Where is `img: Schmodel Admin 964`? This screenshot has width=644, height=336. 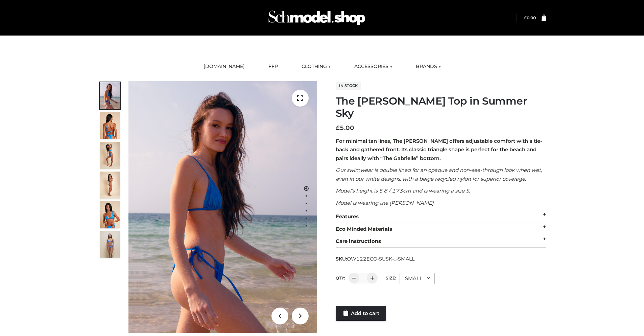
img: Schmodel Admin 964 is located at coordinates (316, 17).